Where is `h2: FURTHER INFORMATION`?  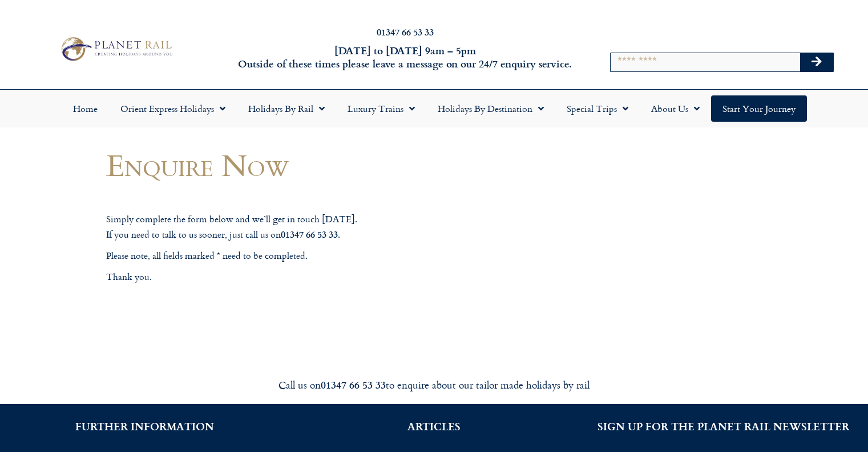
h2: FURTHER INFORMATION is located at coordinates (145, 426).